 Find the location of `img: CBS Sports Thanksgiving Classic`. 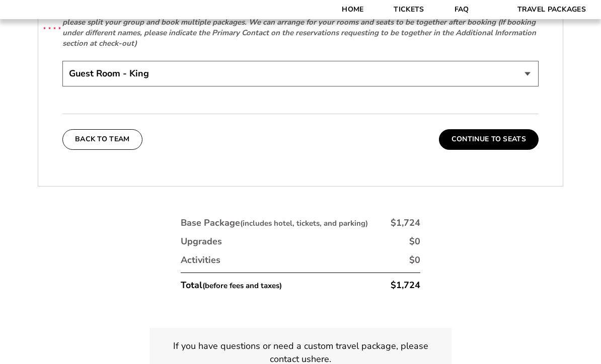

img: CBS Sports Thanksgiving Classic is located at coordinates (52, 27).